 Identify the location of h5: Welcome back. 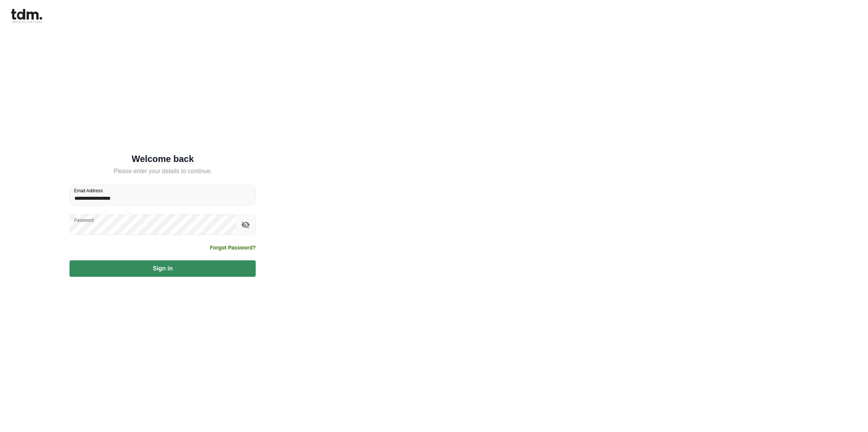
(163, 159).